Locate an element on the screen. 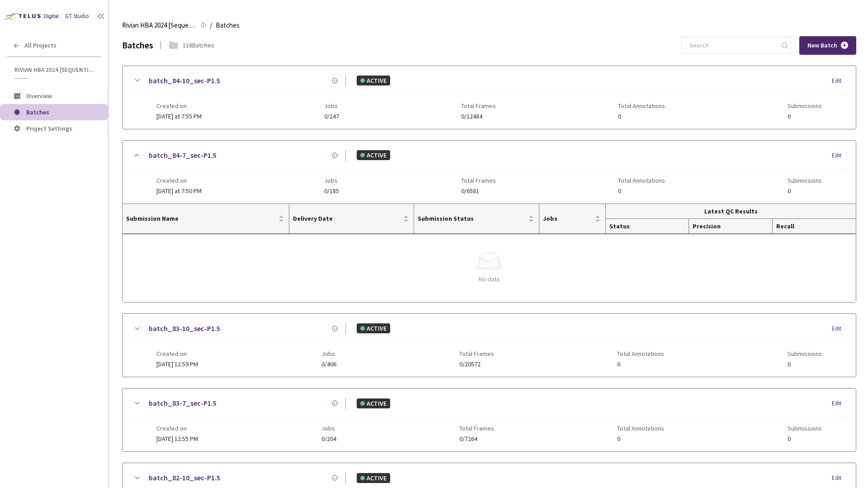 This screenshot has height=488, width=868. span: Delivery Date is located at coordinates (347, 219).